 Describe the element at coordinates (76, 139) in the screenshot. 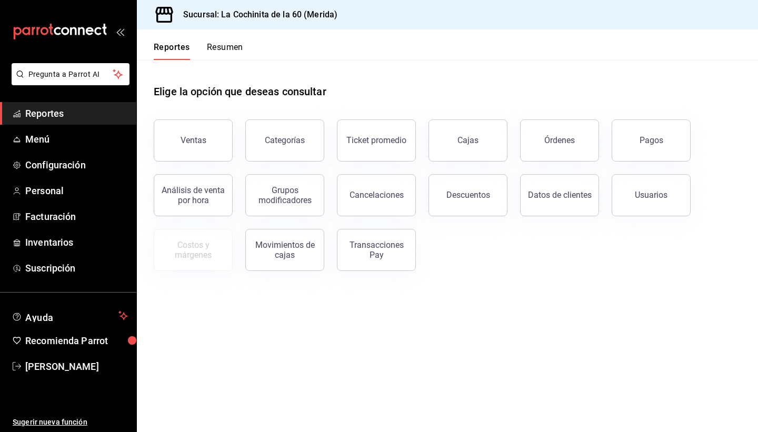

I see `span: Menú` at that location.